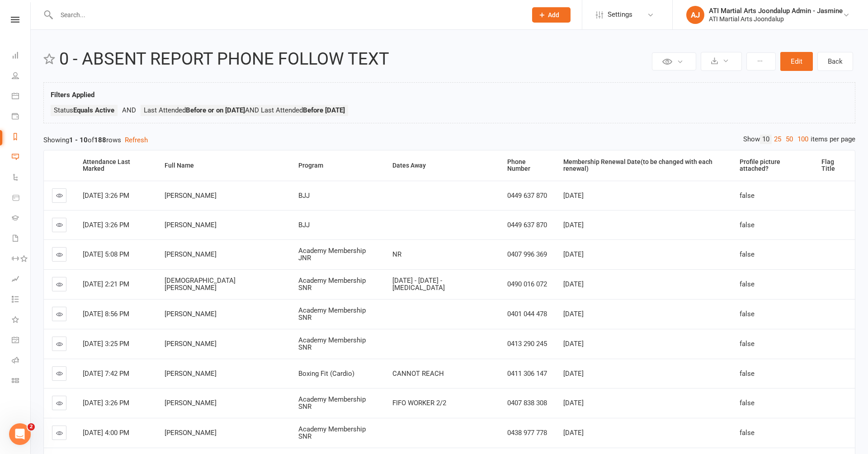  What do you see at coordinates (803, 139) in the screenshot?
I see `a: 100` at bounding box center [803, 139].